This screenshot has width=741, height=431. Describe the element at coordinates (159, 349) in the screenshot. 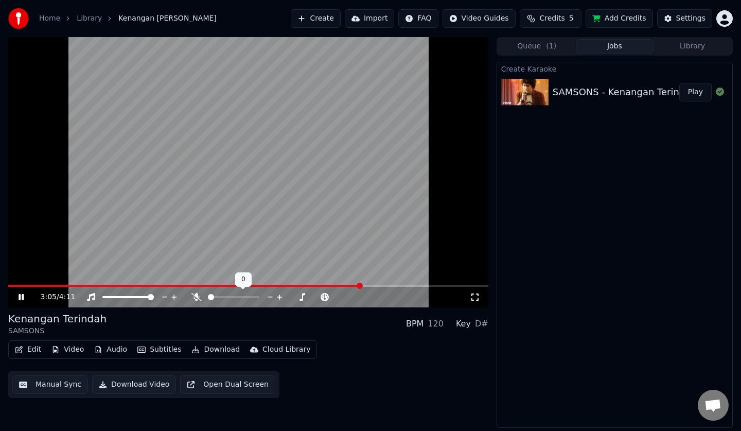

I see `button: Subtitles` at that location.